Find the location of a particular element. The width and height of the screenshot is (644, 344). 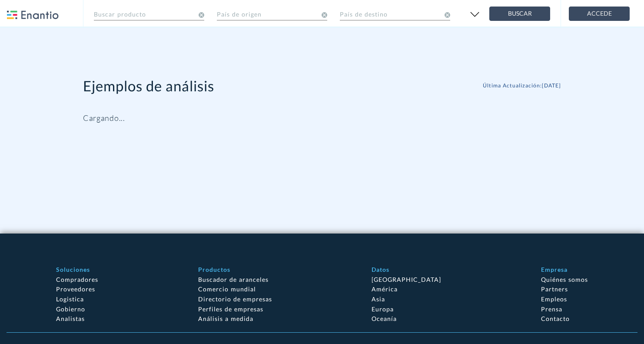

span: Accede is located at coordinates (600, 14).